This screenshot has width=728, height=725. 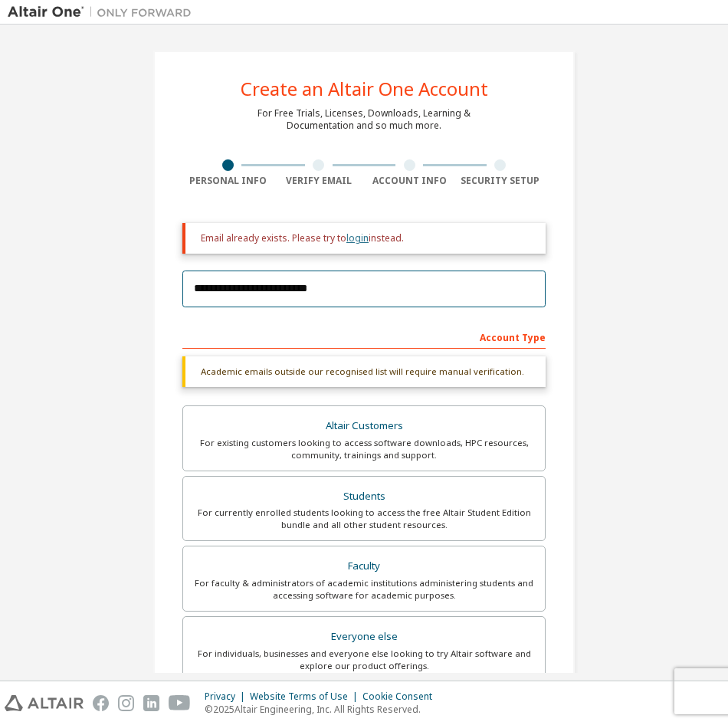 What do you see at coordinates (364, 567) in the screenshot?
I see `div: Faculty` at bounding box center [364, 567].